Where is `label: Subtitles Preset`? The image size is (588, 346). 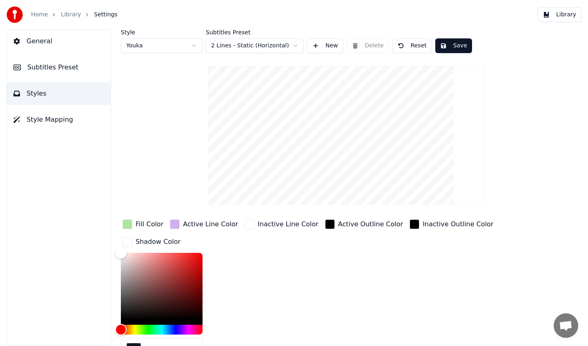 label: Subtitles Preset is located at coordinates (255, 32).